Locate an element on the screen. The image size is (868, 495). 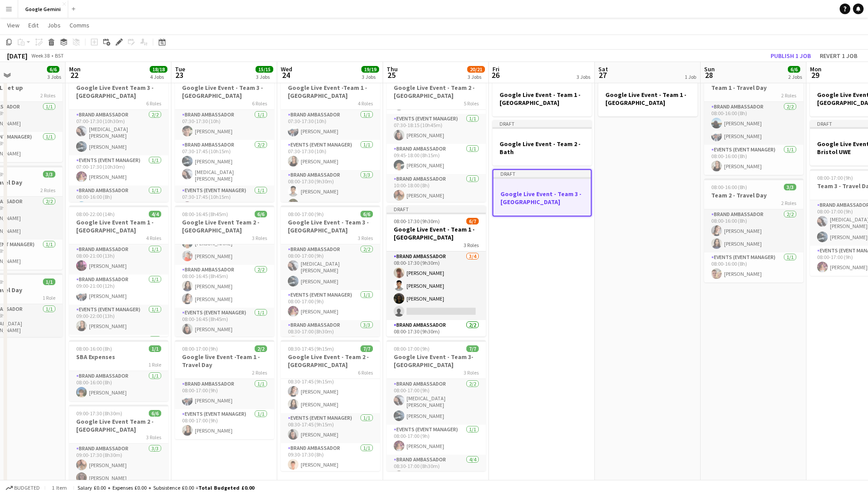
h3: Google live Event -Team 1 - Travel Day is located at coordinates (225, 361).